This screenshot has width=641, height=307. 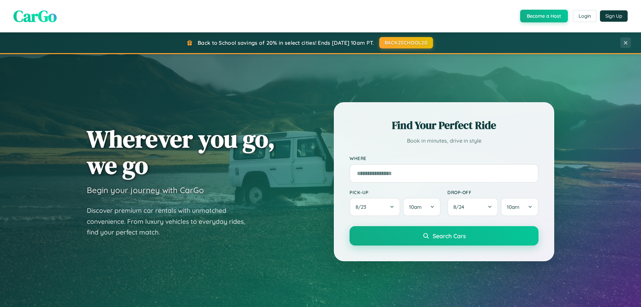 I want to click on button: Login, so click(x=585, y=16).